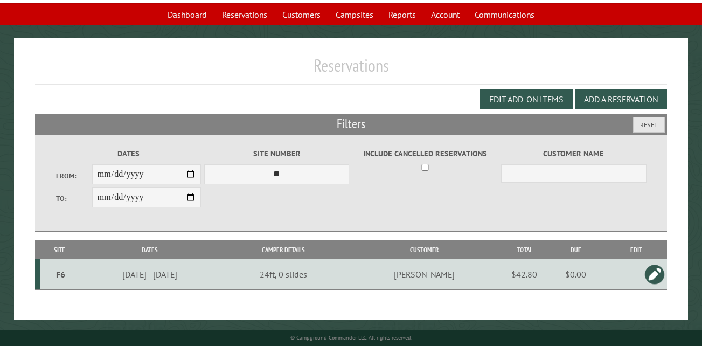 The image size is (702, 346). I want to click on div: F6, so click(60, 274).